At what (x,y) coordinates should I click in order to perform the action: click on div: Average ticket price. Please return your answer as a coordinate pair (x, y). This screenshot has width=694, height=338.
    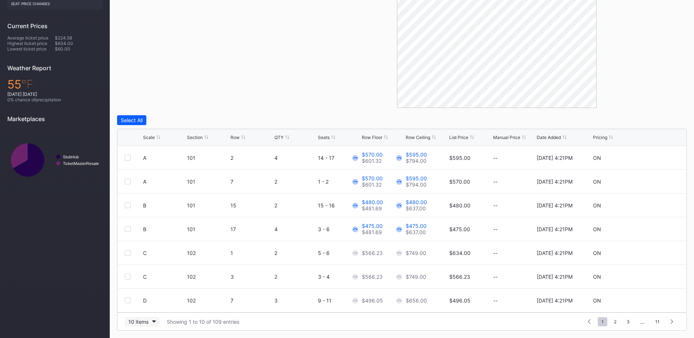
    Looking at the image, I should click on (31, 38).